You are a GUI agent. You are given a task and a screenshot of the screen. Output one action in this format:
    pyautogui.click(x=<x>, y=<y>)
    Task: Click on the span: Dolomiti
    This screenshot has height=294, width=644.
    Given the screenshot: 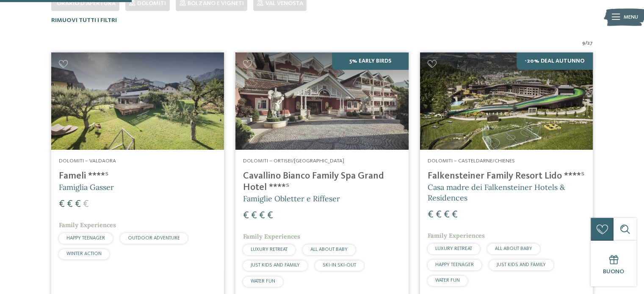 What is the action you would take?
    pyautogui.click(x=151, y=3)
    